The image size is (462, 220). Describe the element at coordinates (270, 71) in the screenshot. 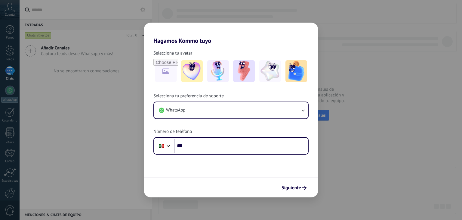

I see `img: -4.jpeg` at that location.